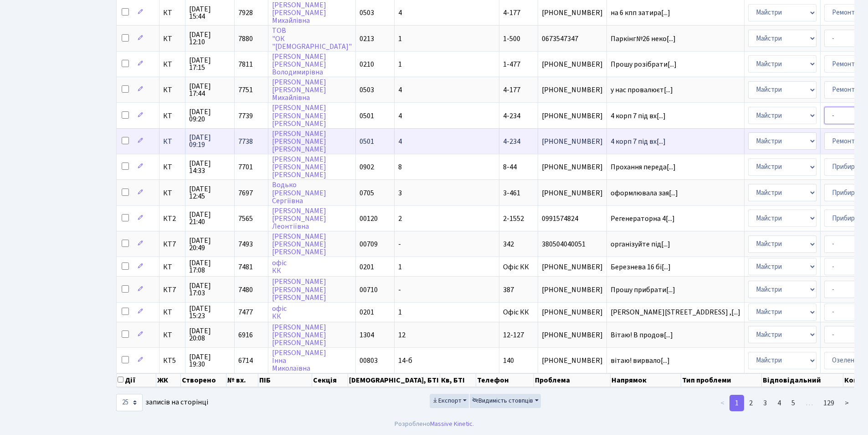 The image size is (868, 435). I want to click on span: Паркінг№26 неко[...], so click(643, 39).